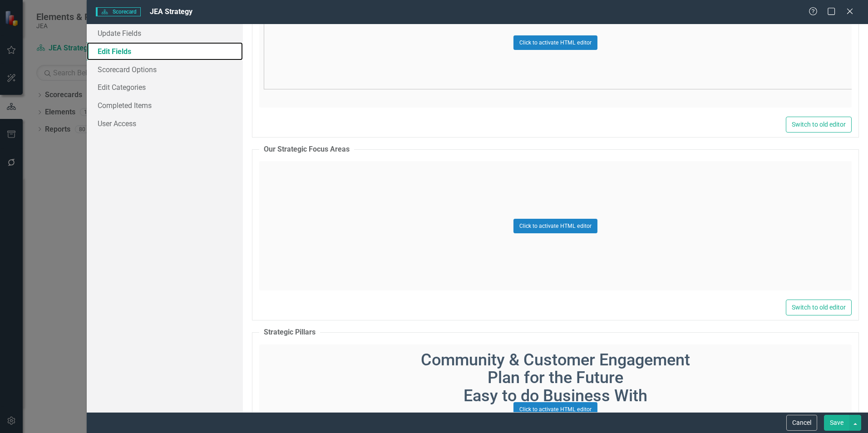  Describe the element at coordinates (165, 69) in the screenshot. I see `a: Scorecard Options` at that location.